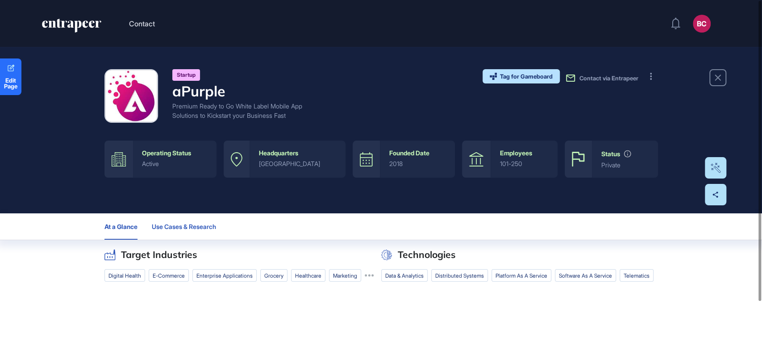 This screenshot has height=362, width=762. What do you see at coordinates (71, 27) in the screenshot?
I see `a: entrapeer-logo` at bounding box center [71, 27].